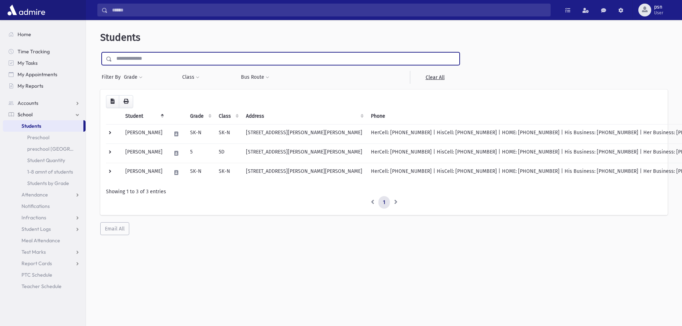 This screenshot has width=682, height=326. I want to click on span: Home, so click(24, 34).